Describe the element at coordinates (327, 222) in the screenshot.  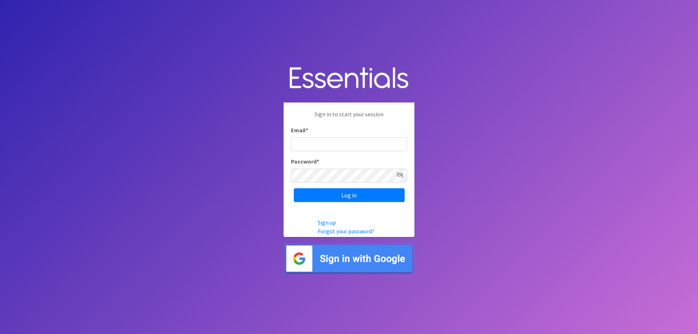
I see `a: Sign up` at that location.